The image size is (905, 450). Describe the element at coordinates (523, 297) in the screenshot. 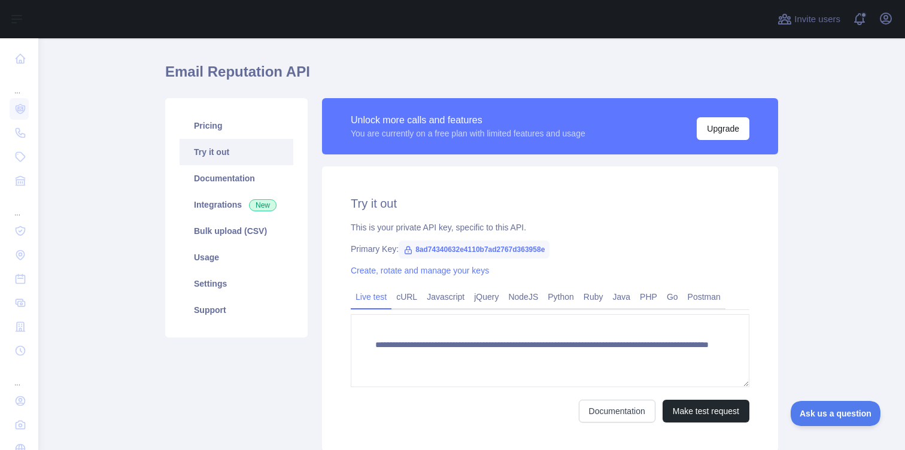

I see `a: NodeJS` at that location.